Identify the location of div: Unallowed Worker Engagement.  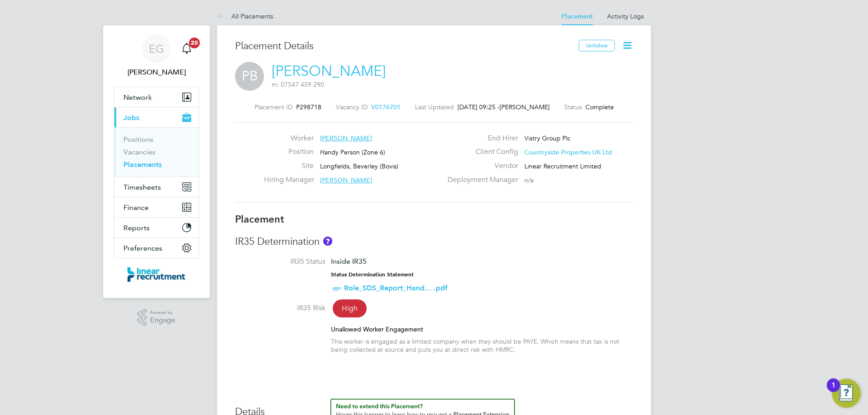
(482, 329).